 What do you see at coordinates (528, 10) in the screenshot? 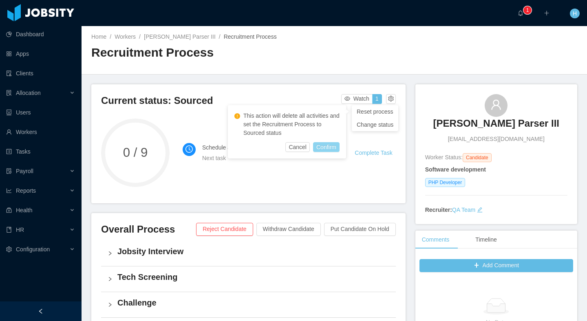
I see `sup: 1` at bounding box center [528, 10].